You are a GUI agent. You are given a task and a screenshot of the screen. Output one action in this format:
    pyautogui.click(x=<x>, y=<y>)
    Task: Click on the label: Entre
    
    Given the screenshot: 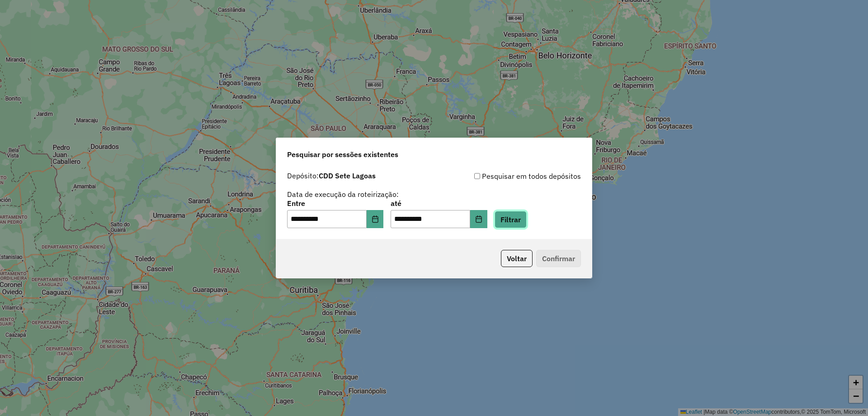 What is the action you would take?
    pyautogui.click(x=335, y=203)
    